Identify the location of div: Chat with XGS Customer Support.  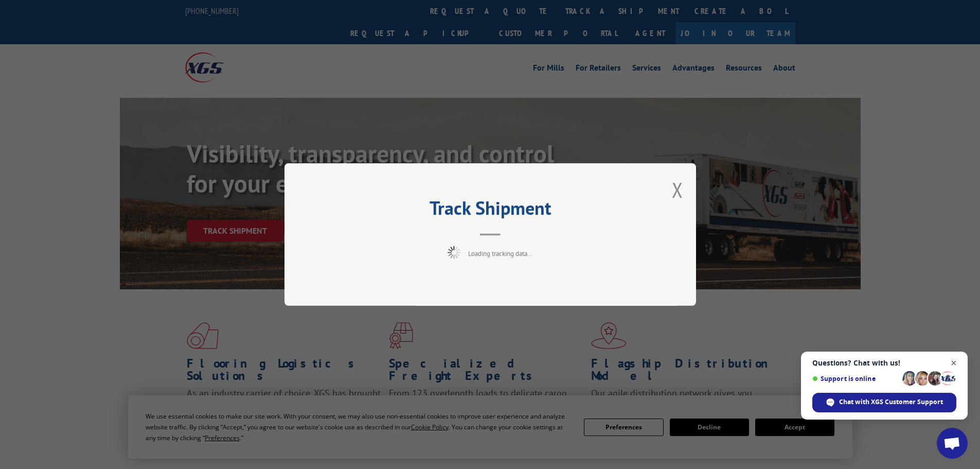
(885, 403).